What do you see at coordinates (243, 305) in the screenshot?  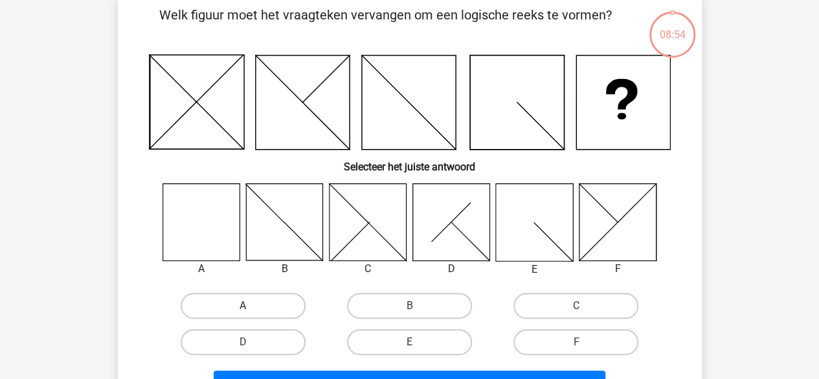 I see `label: A` at bounding box center [243, 305].